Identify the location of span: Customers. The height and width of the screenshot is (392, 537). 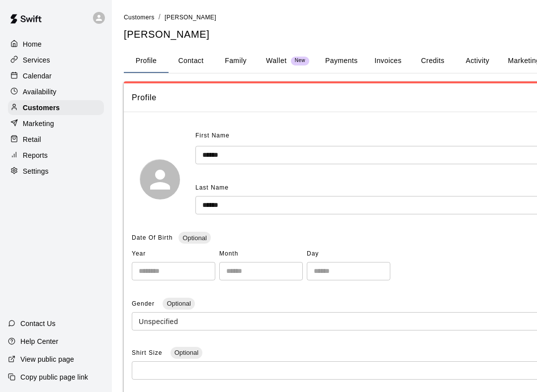
(139, 17).